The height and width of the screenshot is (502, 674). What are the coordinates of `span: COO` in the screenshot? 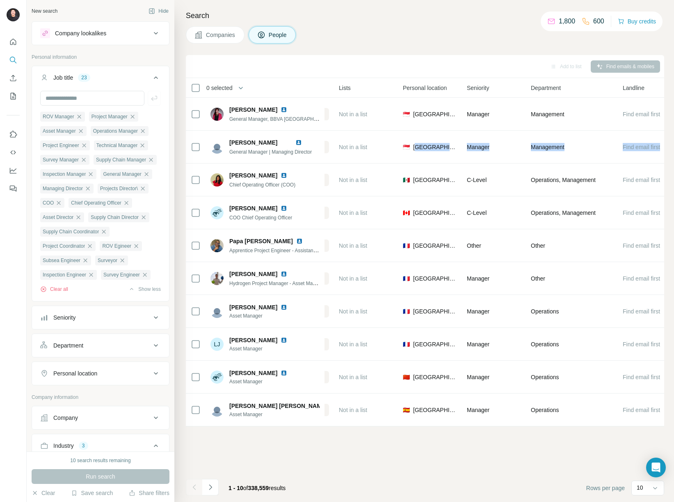 It's located at (48, 203).